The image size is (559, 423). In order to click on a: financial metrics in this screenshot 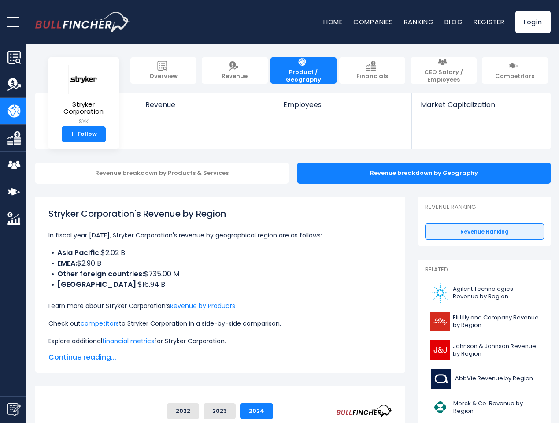, I will do `click(128, 341)`.